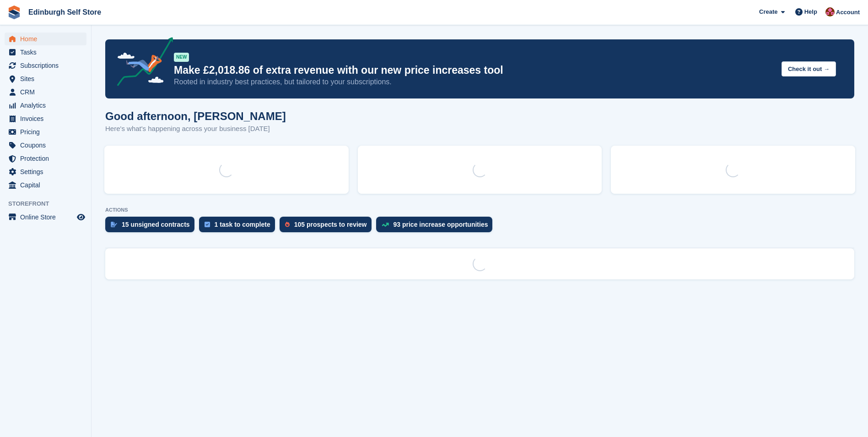 This screenshot has height=437, width=868. What do you see at coordinates (328, 227) in the screenshot?
I see `a: 105 prospects to review` at bounding box center [328, 227].